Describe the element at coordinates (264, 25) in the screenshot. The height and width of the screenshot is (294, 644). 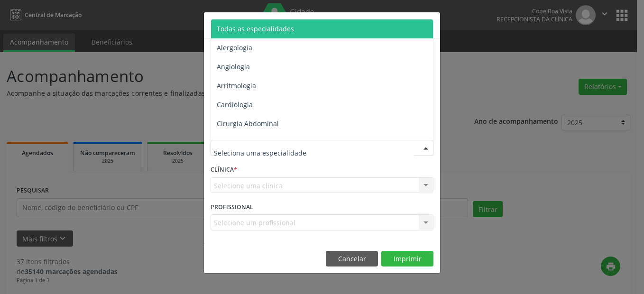
I see `h5: Relatório de agendamentos` at that location.